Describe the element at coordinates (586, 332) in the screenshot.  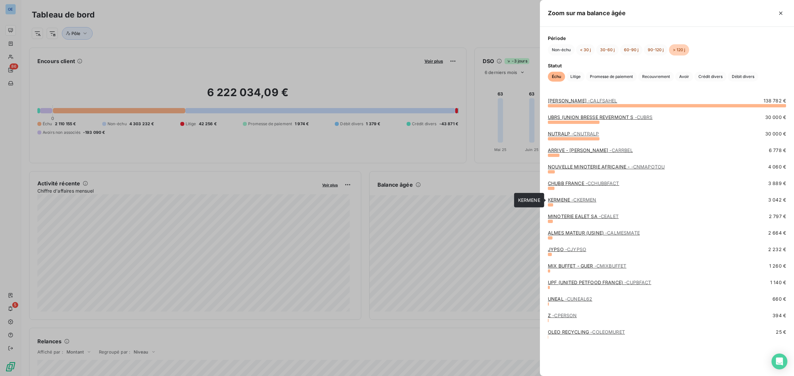
I see `a: OLEO RECYCLING` at that location.